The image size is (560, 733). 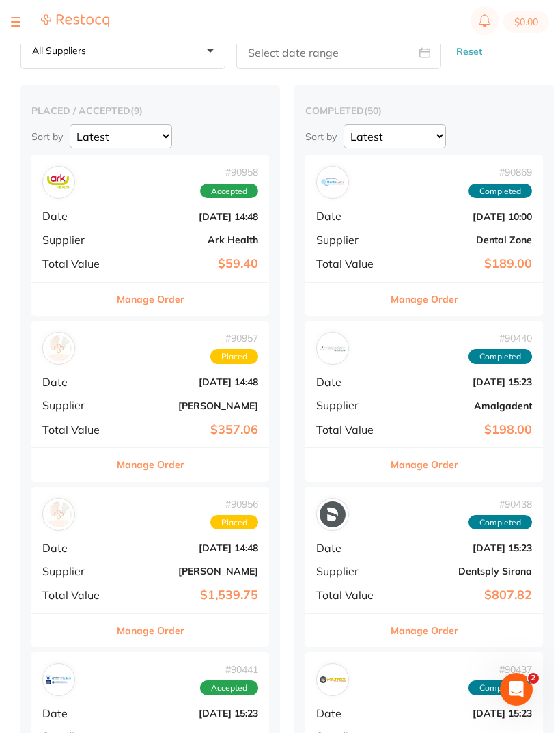 I want to click on span: # 90437, so click(x=499, y=670).